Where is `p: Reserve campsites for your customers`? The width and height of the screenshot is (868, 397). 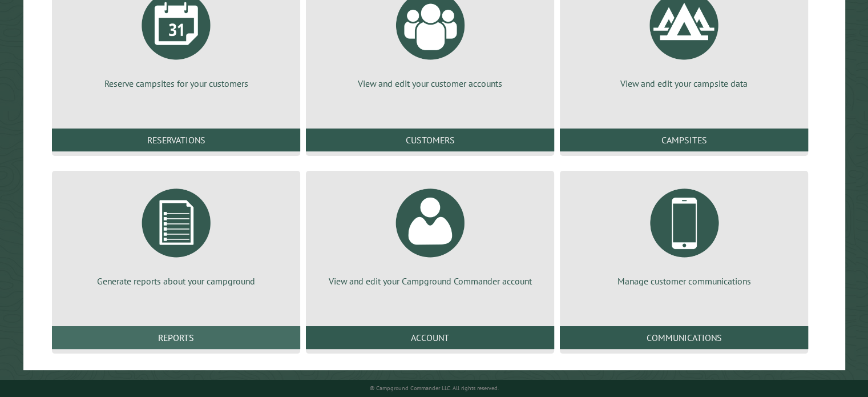 p: Reserve campsites for your customers is located at coordinates (176, 83).